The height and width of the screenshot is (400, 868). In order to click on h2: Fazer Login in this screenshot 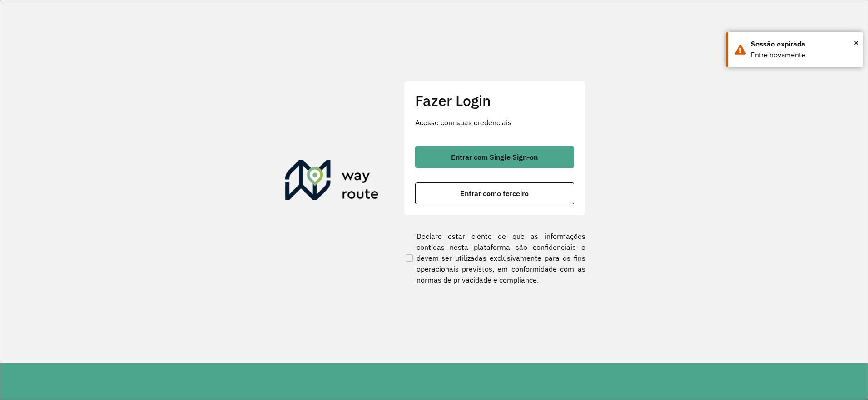, I will do `click(495, 101)`.